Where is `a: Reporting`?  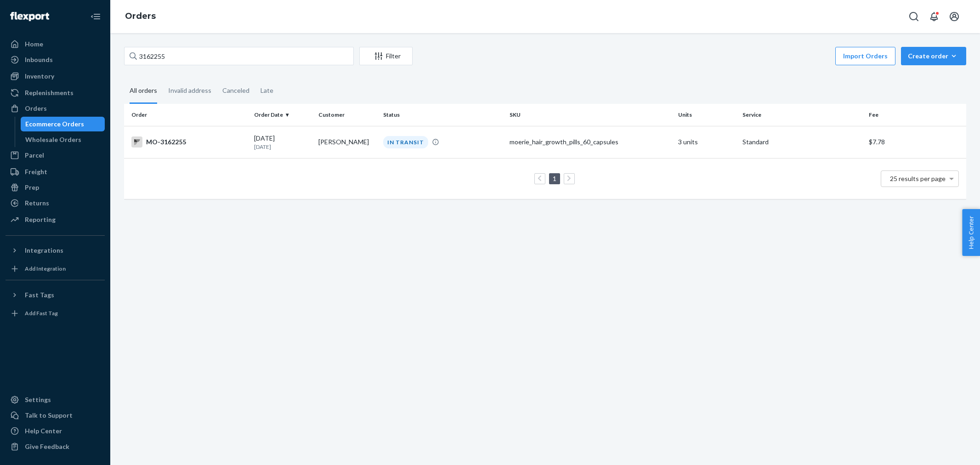
a: Reporting is located at coordinates (55, 220).